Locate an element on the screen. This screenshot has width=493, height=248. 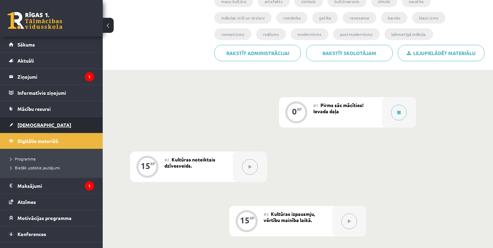
a: Konferences is located at coordinates (51, 234).